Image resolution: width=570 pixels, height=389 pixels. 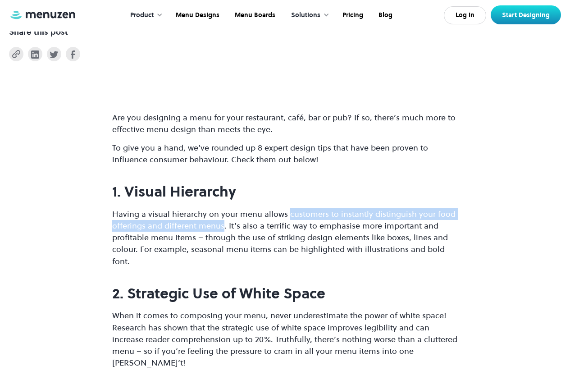 I want to click on a: Pricing, so click(x=352, y=15).